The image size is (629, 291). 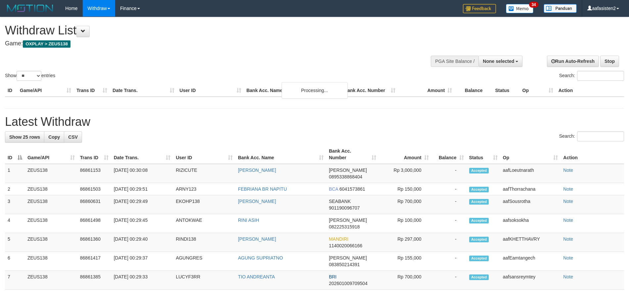 What do you see at coordinates (315, 90) in the screenshot?
I see `div: Processing...` at bounding box center [315, 90].